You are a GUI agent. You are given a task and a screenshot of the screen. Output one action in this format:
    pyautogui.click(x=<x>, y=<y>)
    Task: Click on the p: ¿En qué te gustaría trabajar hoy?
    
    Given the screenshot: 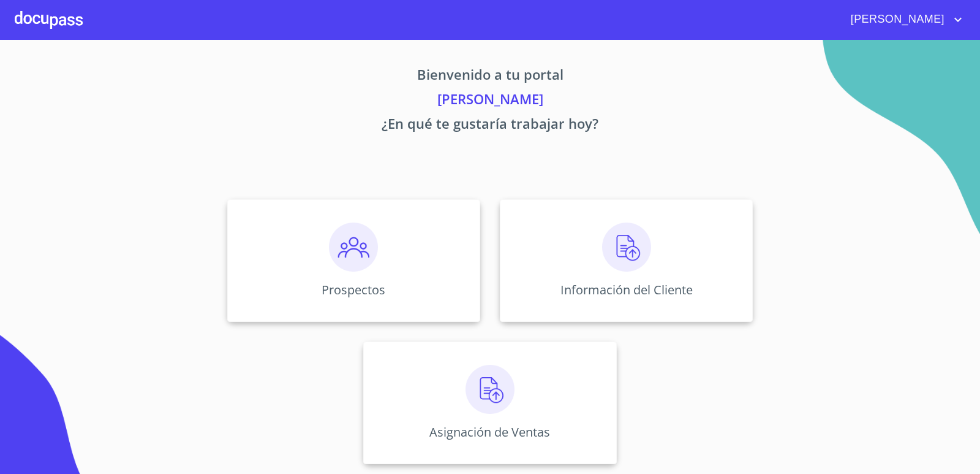 What is the action you would take?
    pyautogui.click(x=490, y=125)
    